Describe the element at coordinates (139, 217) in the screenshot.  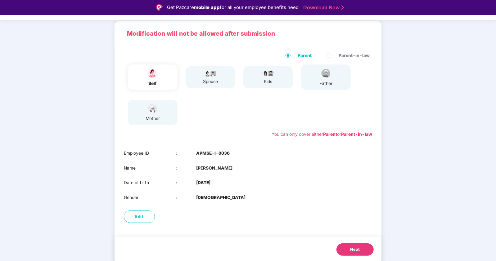
I see `span: Edit` at that location.